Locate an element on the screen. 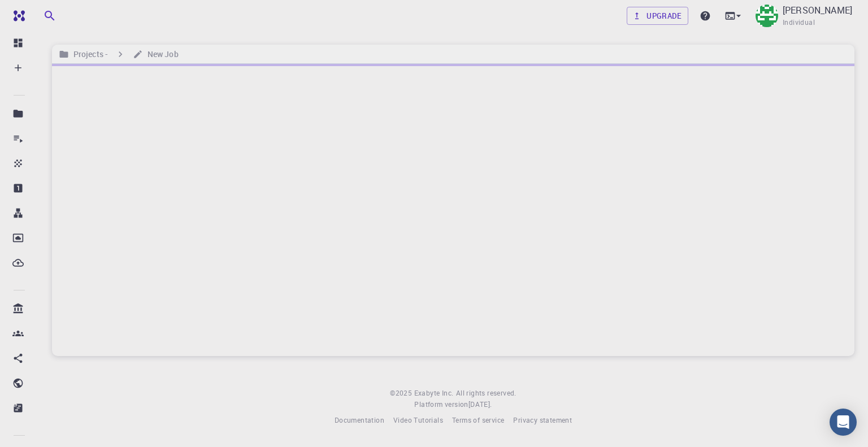  span: Individual is located at coordinates (798, 22).